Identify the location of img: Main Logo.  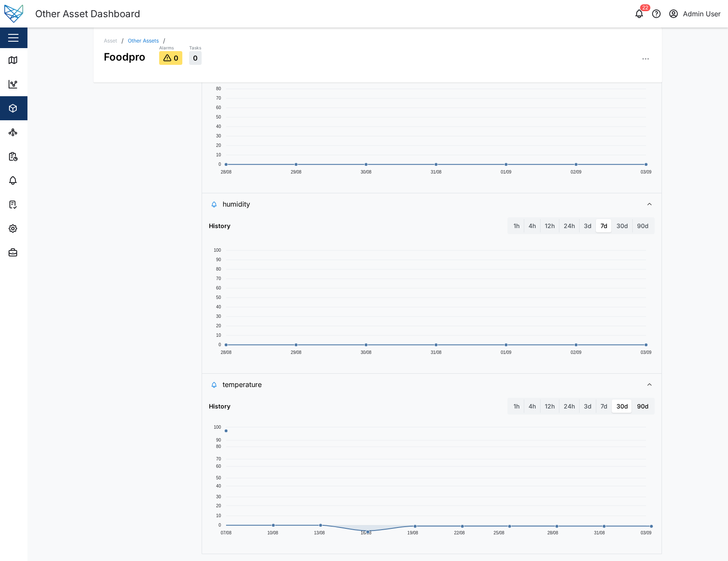
(14, 14).